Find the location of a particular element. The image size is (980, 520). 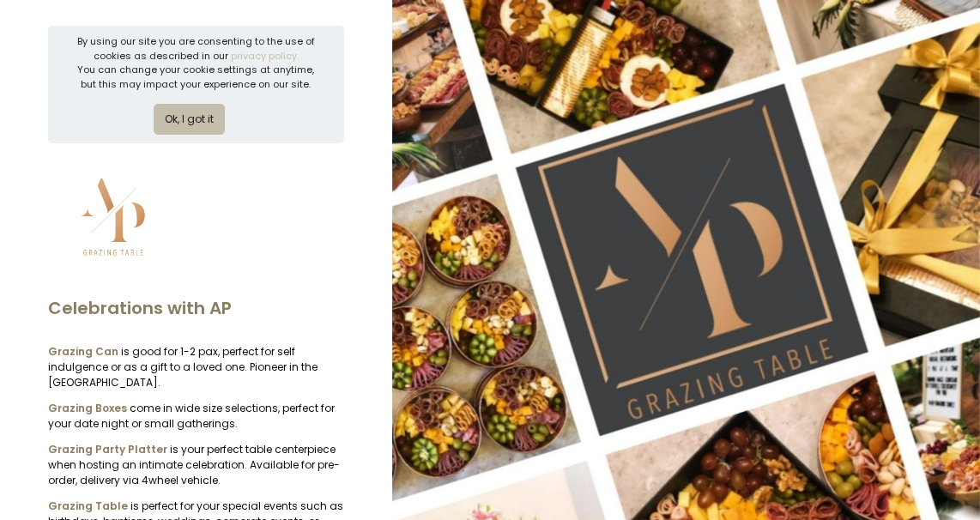

img: AP GRAZING TABLE is located at coordinates (112, 218).